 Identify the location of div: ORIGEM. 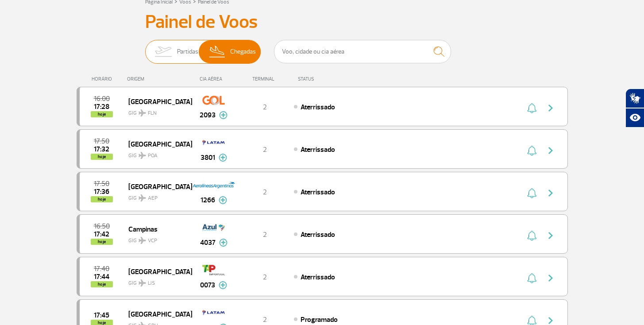
(159, 79).